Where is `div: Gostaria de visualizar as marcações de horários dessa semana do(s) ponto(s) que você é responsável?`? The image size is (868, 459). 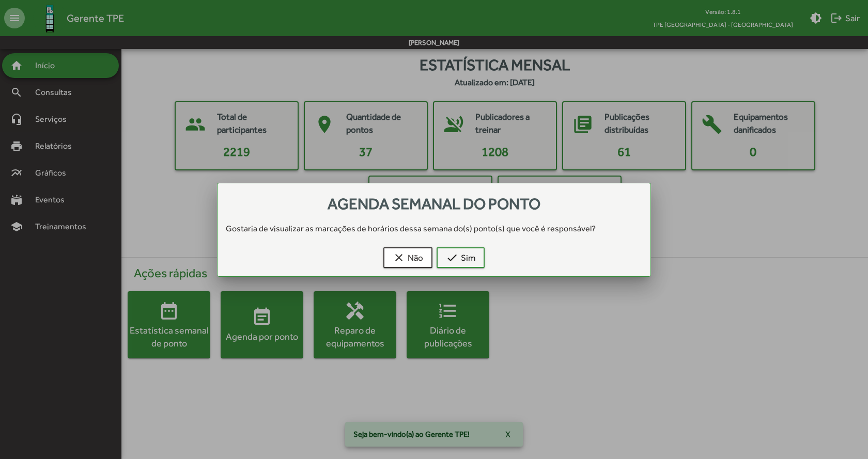 div: Gostaria de visualizar as marcações de horários dessa semana do(s) ponto(s) que você é responsável? is located at coordinates (434, 229).